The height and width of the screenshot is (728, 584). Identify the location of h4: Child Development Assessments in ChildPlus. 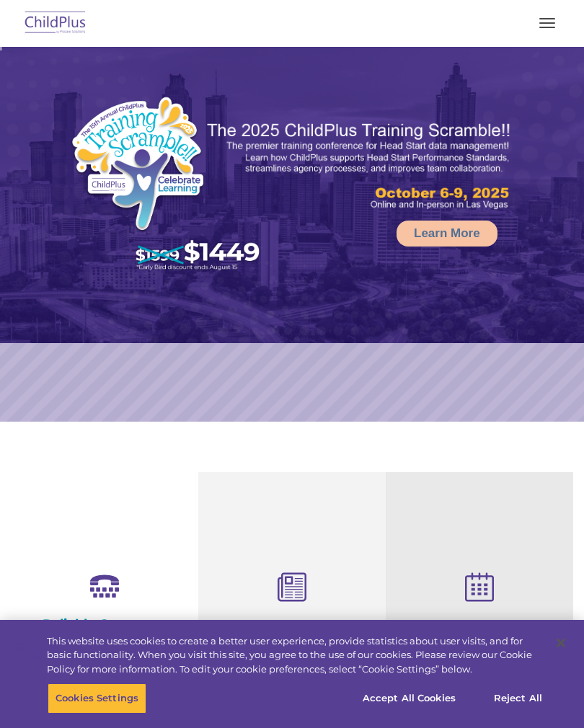
(292, 642).